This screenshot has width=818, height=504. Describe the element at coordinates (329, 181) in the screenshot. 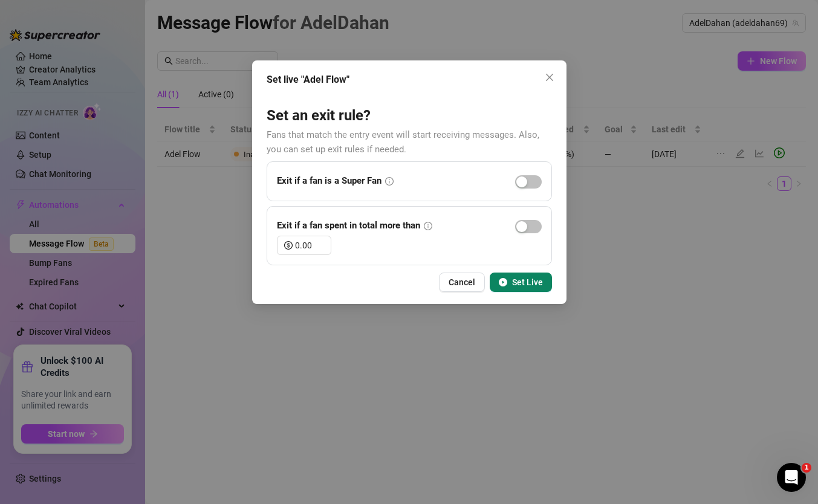

I see `strong: Exit if a fan is a Super Fan` at that location.